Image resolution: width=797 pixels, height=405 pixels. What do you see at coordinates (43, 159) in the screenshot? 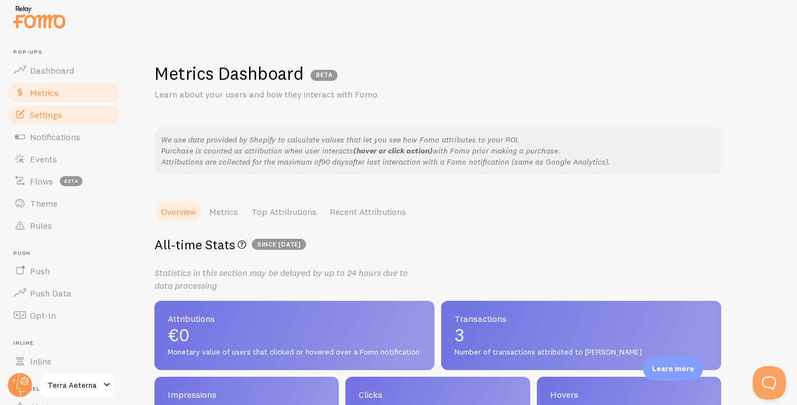
I see `span: Events` at bounding box center [43, 159].